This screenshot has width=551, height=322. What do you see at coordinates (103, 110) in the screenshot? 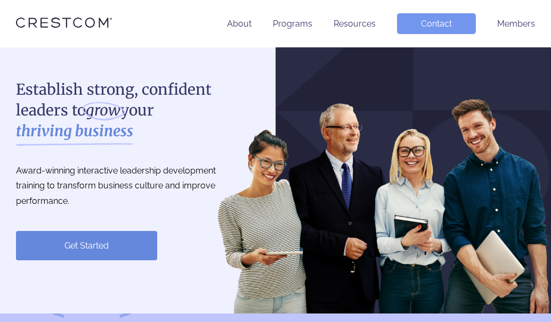
I see `i: grow` at bounding box center [103, 110].